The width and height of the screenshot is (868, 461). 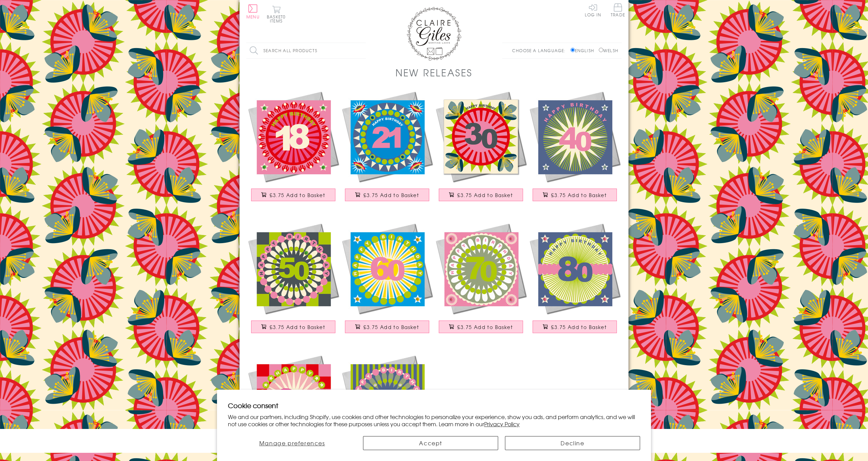 What do you see at coordinates (481, 136) in the screenshot?
I see `img: Birthday Card, Age 30 - Flowers, Happy 30th Birthday, Embellished with pompoms` at bounding box center [481, 136].